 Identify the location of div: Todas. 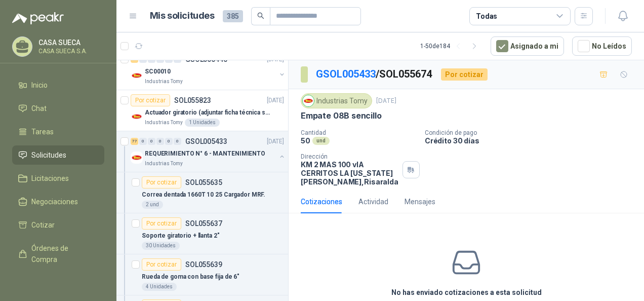
(486, 16).